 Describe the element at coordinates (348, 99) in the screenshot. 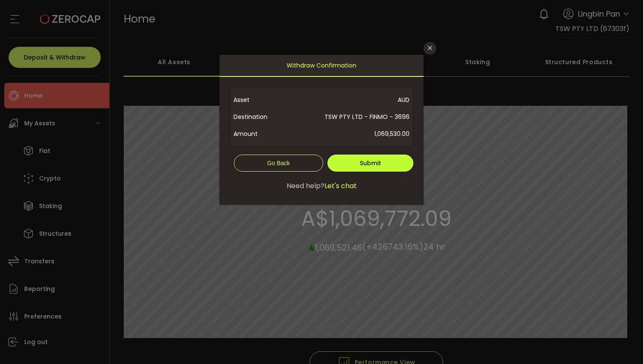

I see `span: AUD` at that location.